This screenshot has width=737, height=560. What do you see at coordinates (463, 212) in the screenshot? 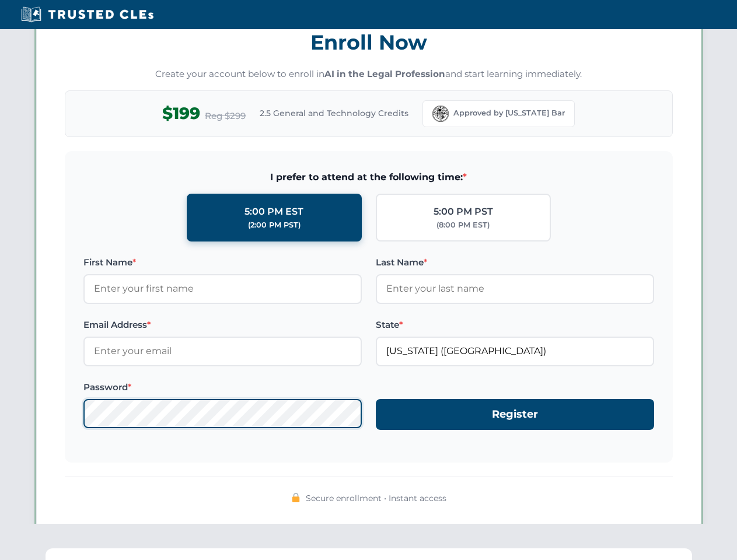
I see `div: 5:00 PM PST` at bounding box center [463, 212].